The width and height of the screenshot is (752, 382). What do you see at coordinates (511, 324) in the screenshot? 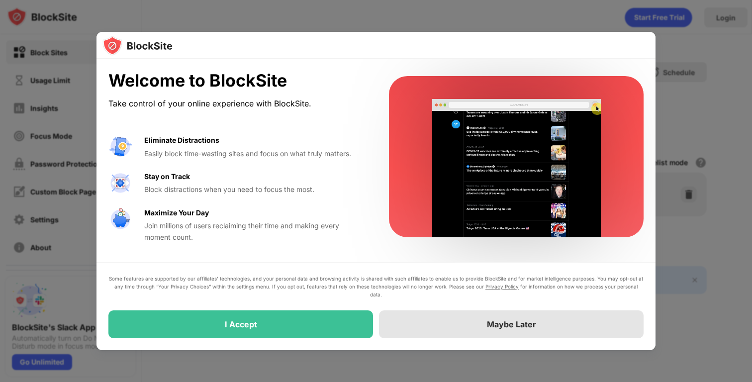
I see `div: Maybe Later` at bounding box center [511, 324].